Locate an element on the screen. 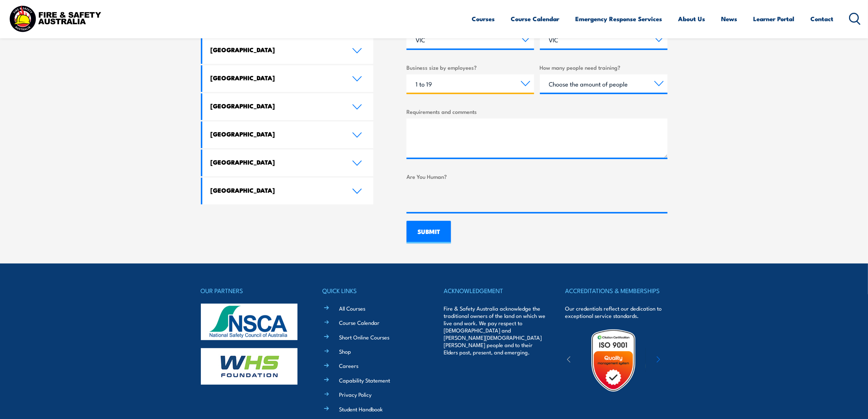  label: Requirements and comments is located at coordinates (537, 111).